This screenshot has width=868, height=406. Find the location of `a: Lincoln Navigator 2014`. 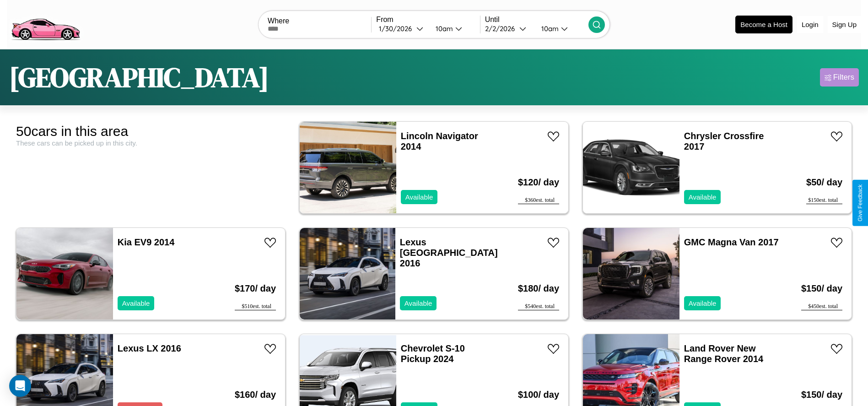

a: Lincoln Navigator 2014 is located at coordinates (439, 141).